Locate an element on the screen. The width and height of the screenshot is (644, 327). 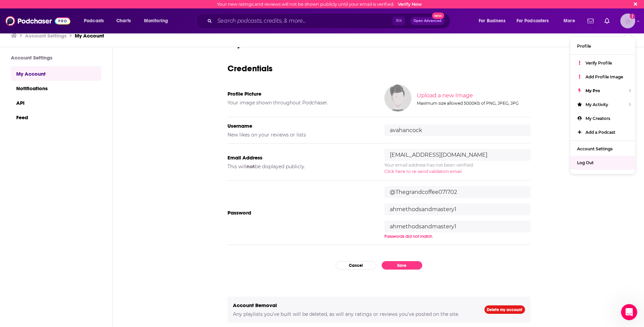
span: My Activity is located at coordinates (597, 104).